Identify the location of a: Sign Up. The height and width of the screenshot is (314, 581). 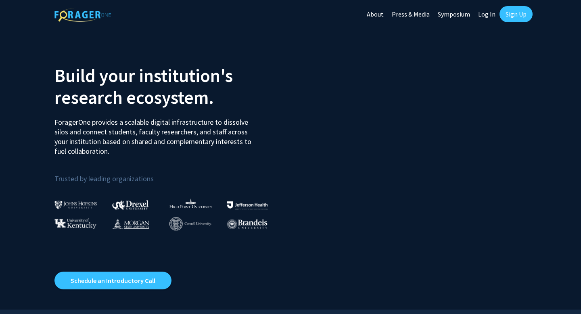
(516, 14).